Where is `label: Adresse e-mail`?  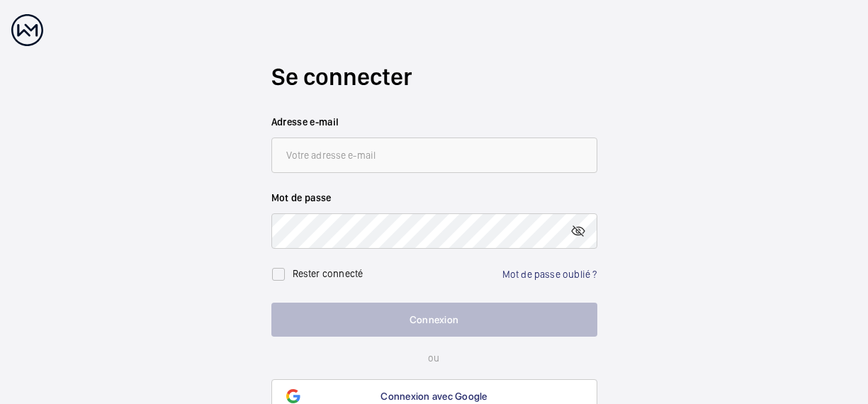 label: Adresse e-mail is located at coordinates (434, 122).